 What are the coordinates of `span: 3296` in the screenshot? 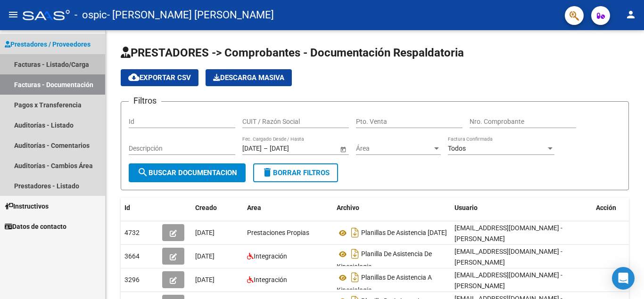 It's located at (132, 280).